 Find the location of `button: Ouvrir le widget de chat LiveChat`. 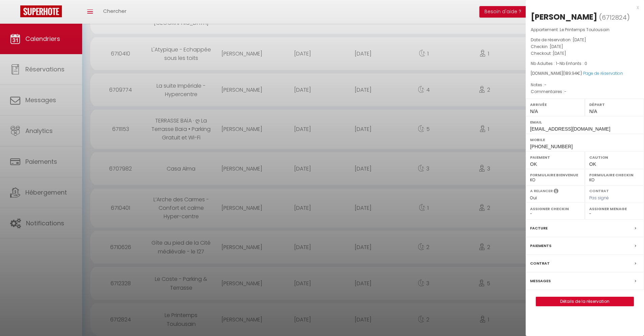

button: Ouvrir le widget de chat LiveChat is located at coordinates (16, 13).